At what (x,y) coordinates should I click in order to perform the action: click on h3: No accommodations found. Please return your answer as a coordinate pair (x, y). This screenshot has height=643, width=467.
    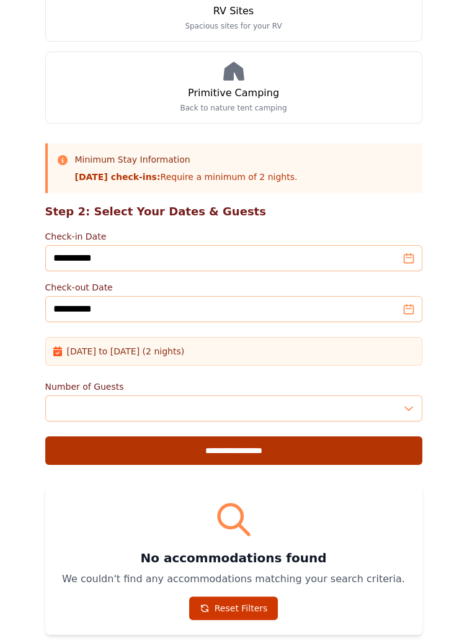
    Looking at the image, I should click on (234, 558).